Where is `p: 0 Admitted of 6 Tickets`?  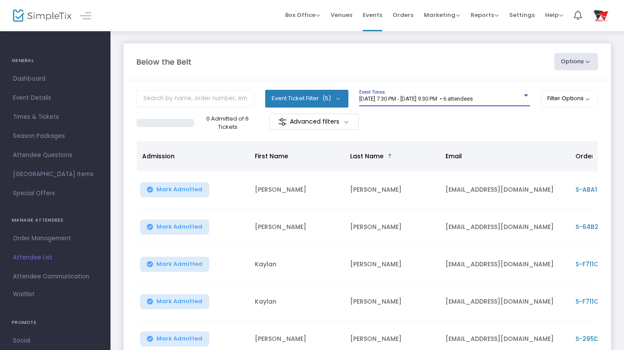
p: 0 Admitted of 6 Tickets is located at coordinates (227, 123).